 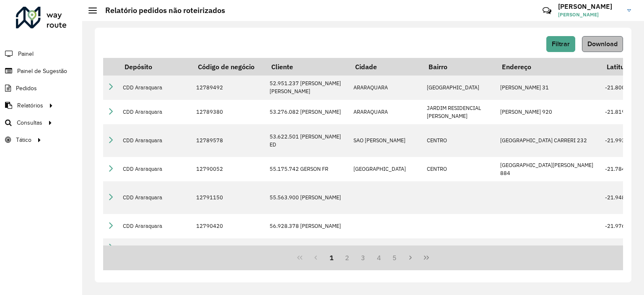 I want to click on button: 3, so click(x=363, y=257).